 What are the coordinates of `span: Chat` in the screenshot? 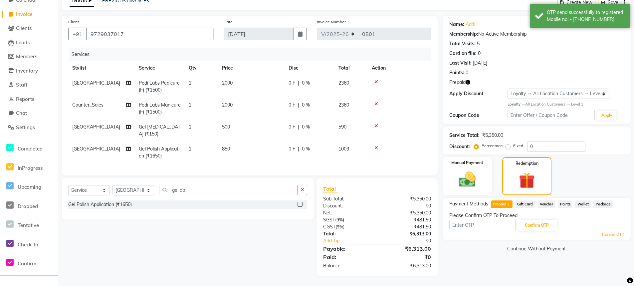 It's located at (21, 113).